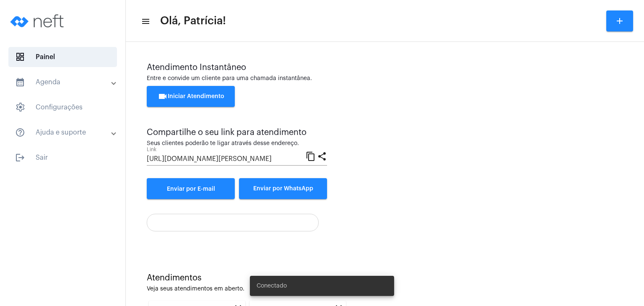 Image resolution: width=644 pixels, height=306 pixels. Describe the element at coordinates (322, 156) in the screenshot. I see `mat-icon: share` at that location.